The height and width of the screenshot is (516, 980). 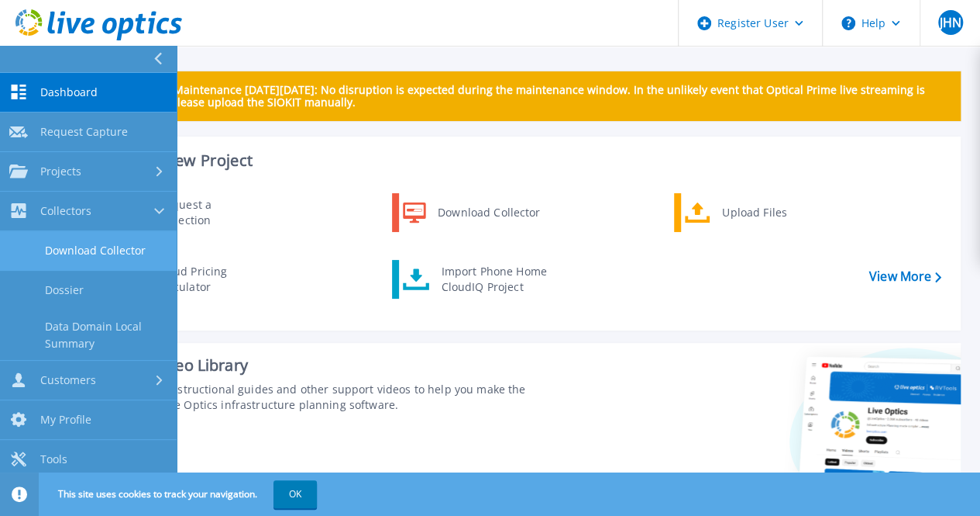 What do you see at coordinates (949, 22) in the screenshot?
I see `span: JHN` at bounding box center [949, 22].